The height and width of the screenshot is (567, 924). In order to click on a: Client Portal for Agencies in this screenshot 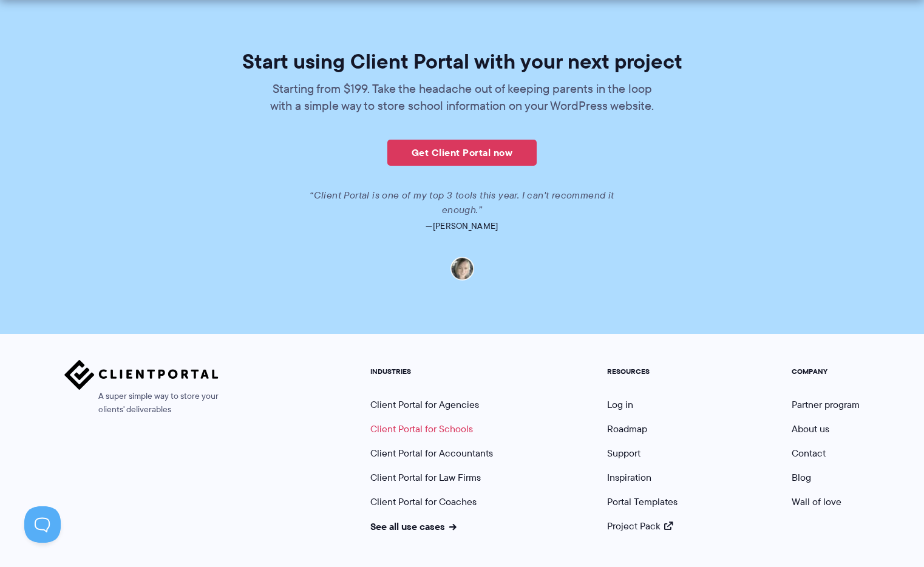, I will do `click(424, 404)`.